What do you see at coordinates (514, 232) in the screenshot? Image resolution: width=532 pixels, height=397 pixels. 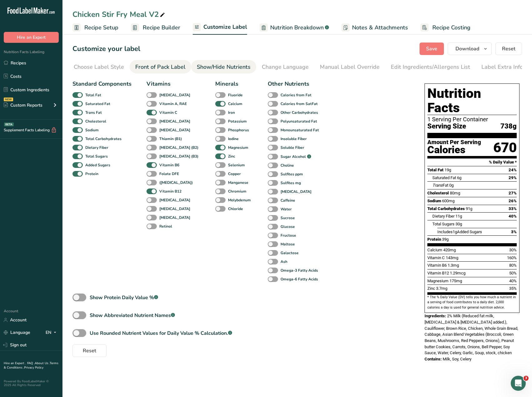 I see `span: 3%` at bounding box center [514, 232].